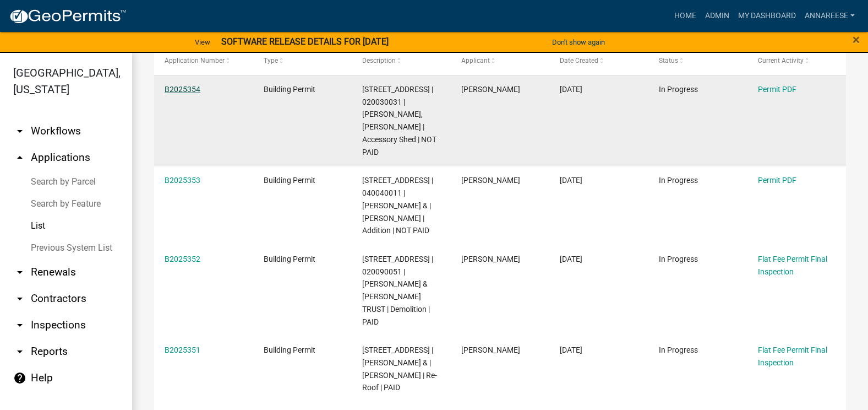 The image size is (868, 410). Describe the element at coordinates (717, 16) in the screenshot. I see `a: Admin` at that location.